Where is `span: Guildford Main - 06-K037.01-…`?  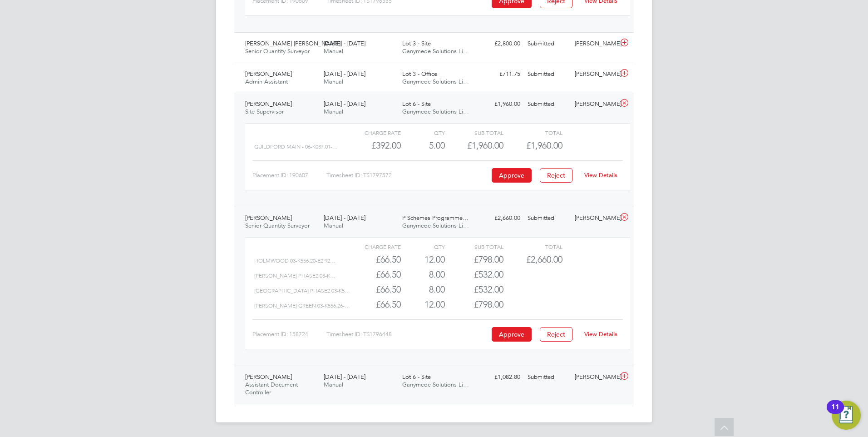 span: Guildford Main - 06-K037.01-… is located at coordinates (296, 147).